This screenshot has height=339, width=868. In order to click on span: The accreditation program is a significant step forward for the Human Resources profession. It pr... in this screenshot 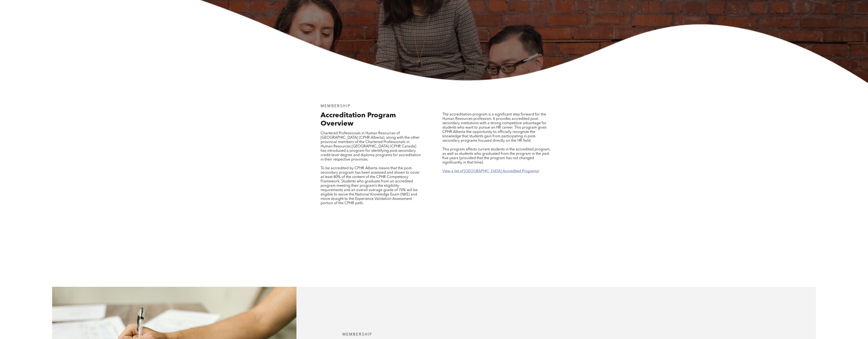, I will do `click(495, 128)`.